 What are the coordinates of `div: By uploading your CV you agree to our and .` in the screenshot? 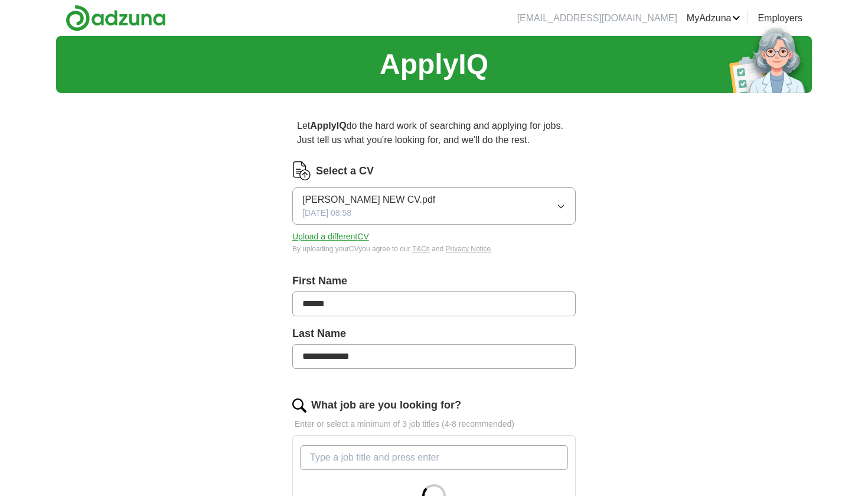 It's located at (434, 249).